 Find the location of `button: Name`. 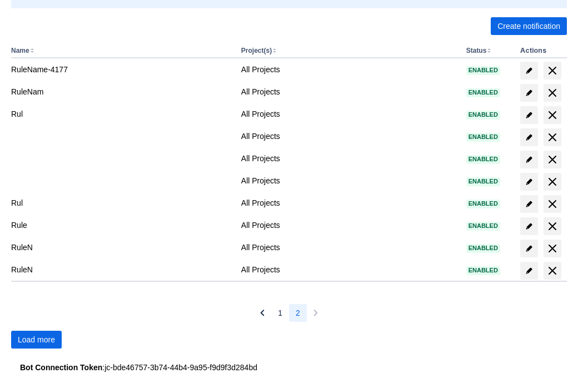

button: Name is located at coordinates (20, 51).